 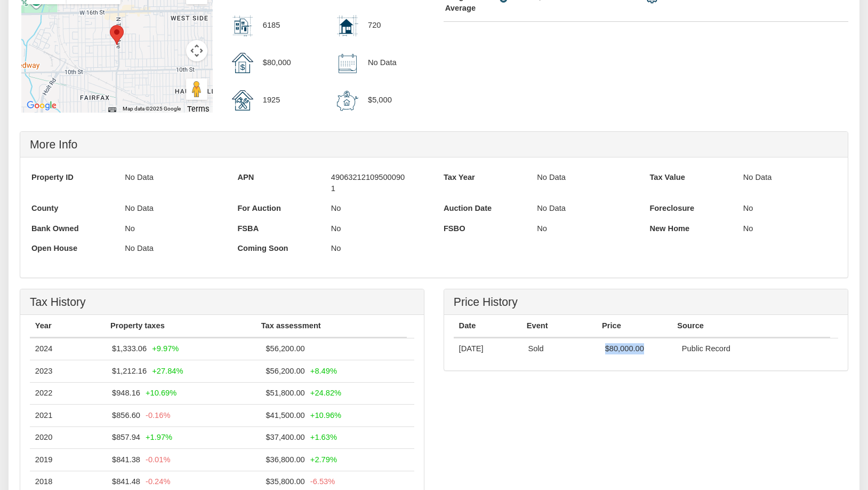 What do you see at coordinates (165, 371) in the screenshot?
I see `span: +27.84%` at bounding box center [165, 371].